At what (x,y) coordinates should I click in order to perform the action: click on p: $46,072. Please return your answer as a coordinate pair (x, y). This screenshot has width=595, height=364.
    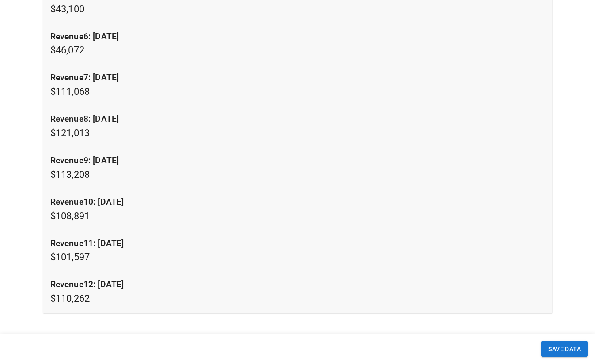
    Looking at the image, I should click on (298, 44).